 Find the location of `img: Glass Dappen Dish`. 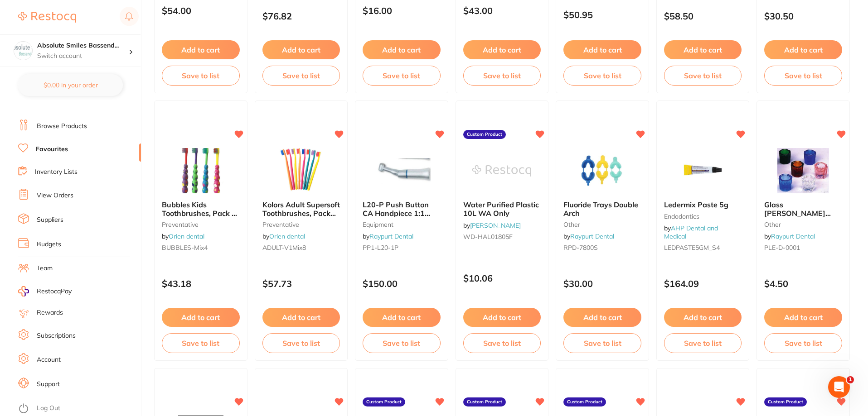

img: Glass Dappen Dish is located at coordinates (803, 171).